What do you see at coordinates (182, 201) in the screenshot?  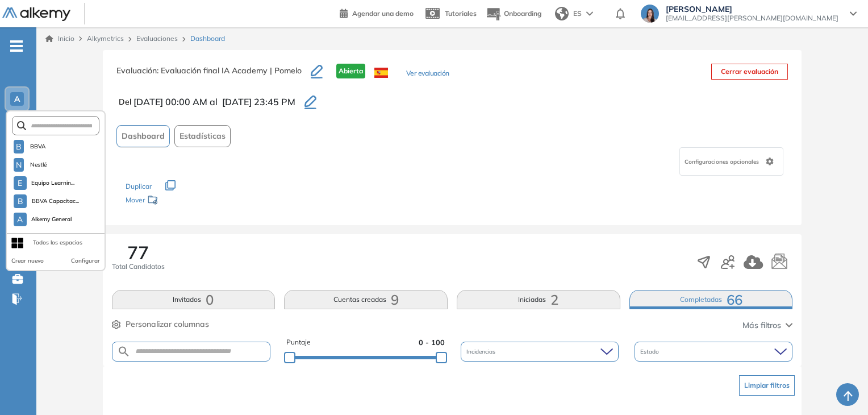 I see `div: Mover` at bounding box center [182, 201].